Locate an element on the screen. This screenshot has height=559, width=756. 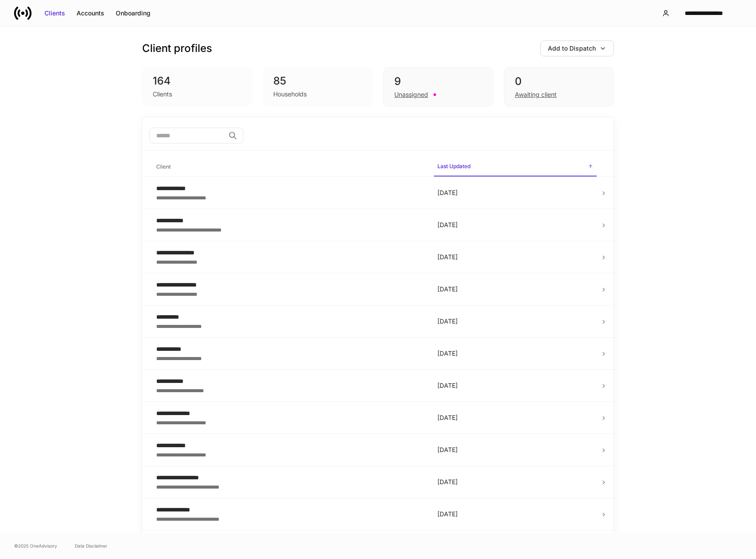
div: Awaiting client is located at coordinates (536, 95).